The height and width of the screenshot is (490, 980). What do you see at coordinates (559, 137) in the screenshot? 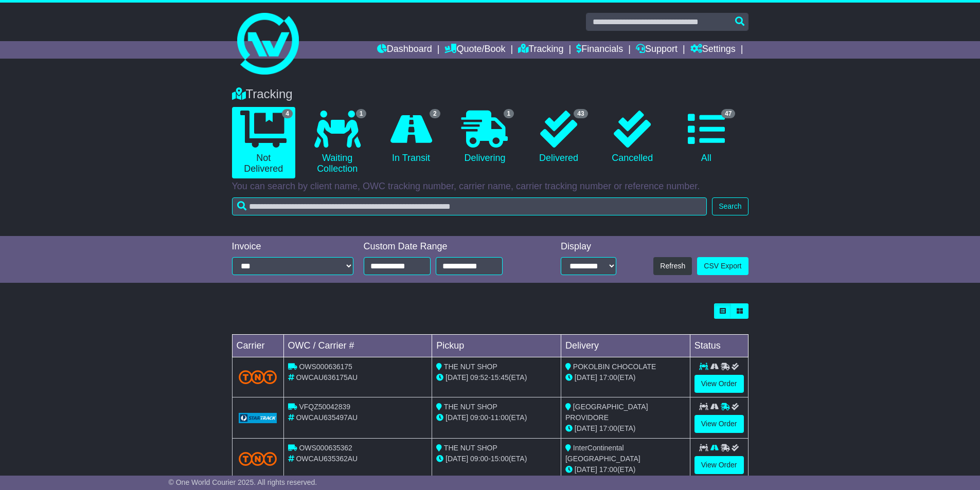
I see `a: 43 Delivered` at bounding box center [559, 137].